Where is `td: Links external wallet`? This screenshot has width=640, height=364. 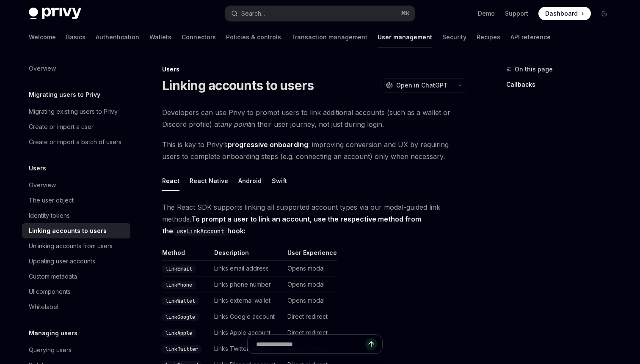
td: Links external wallet is located at coordinates (247, 301).